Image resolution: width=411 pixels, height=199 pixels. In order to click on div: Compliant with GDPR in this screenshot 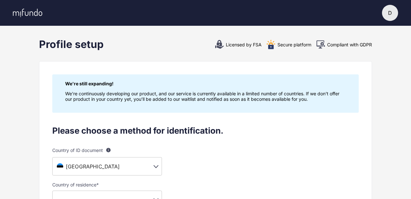, I will do `click(344, 45)`.